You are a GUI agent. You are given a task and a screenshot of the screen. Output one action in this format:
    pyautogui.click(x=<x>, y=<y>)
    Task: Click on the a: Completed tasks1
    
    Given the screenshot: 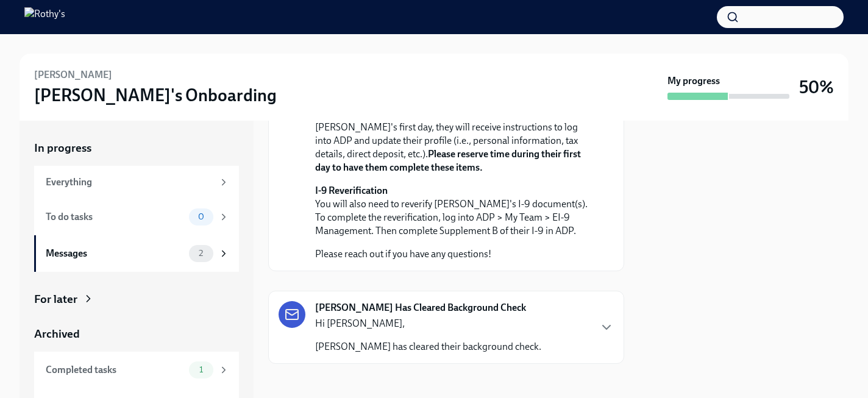 What is the action you would take?
    pyautogui.click(x=137, y=370)
    